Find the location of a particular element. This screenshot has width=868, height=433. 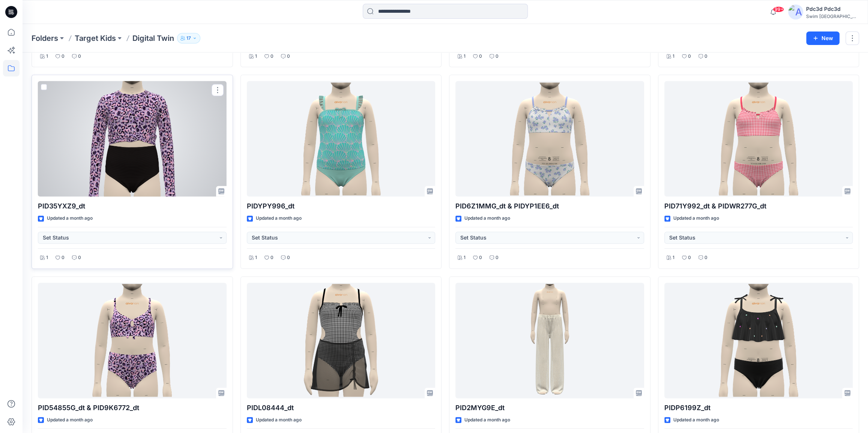

a: Folders is located at coordinates (45, 38).